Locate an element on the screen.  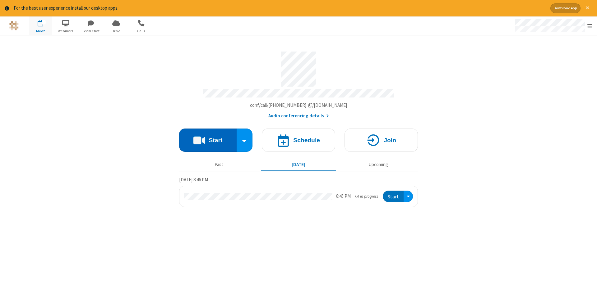
h4: Schedule is located at coordinates (306, 140).